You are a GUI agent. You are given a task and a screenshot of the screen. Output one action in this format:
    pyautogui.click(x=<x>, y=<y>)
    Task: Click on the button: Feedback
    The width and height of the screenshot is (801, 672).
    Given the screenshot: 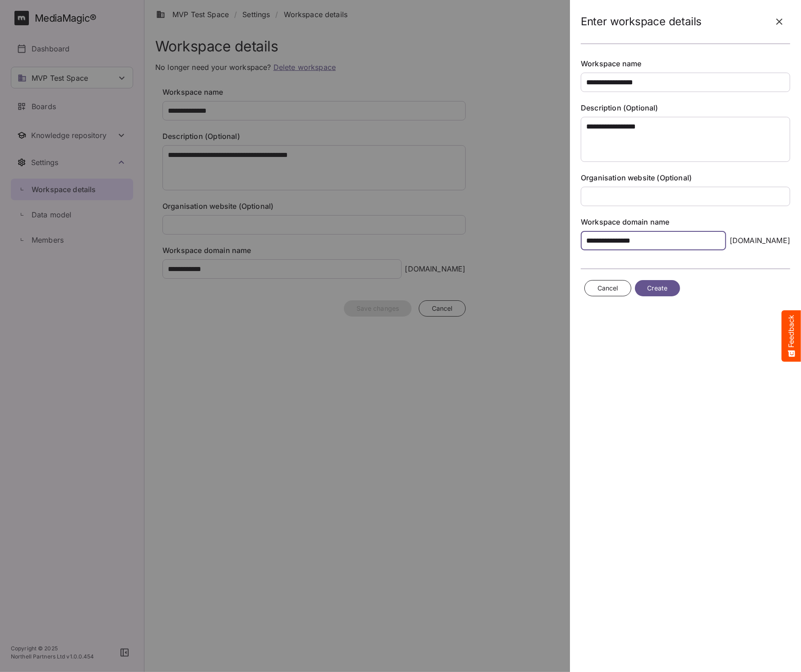 What is the action you would take?
    pyautogui.click(x=791, y=336)
    